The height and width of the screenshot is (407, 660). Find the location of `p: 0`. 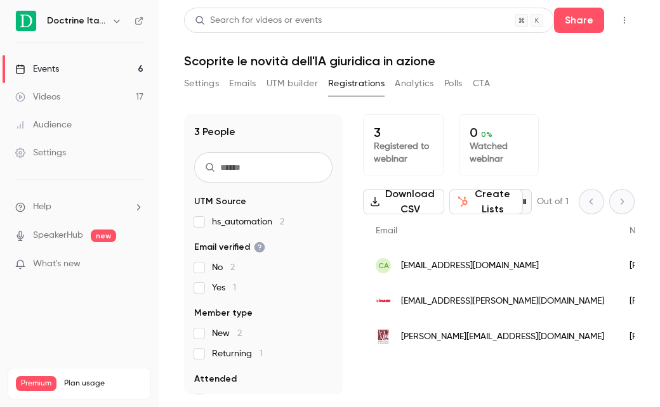

p: 0 is located at coordinates (499, 133).